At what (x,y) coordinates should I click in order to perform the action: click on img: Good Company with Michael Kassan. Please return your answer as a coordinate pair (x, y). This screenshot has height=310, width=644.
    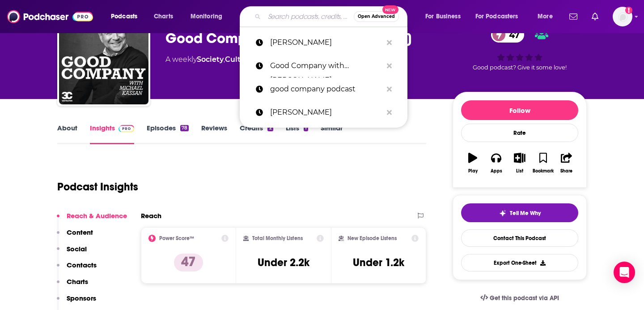
    Looking at the image, I should click on (104, 59).